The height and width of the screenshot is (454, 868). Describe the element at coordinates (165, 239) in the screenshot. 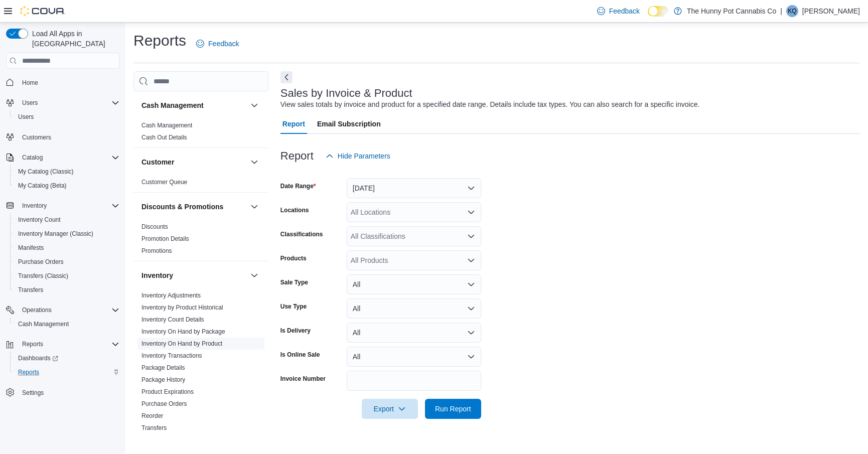

I see `span: Promotion Details` at that location.